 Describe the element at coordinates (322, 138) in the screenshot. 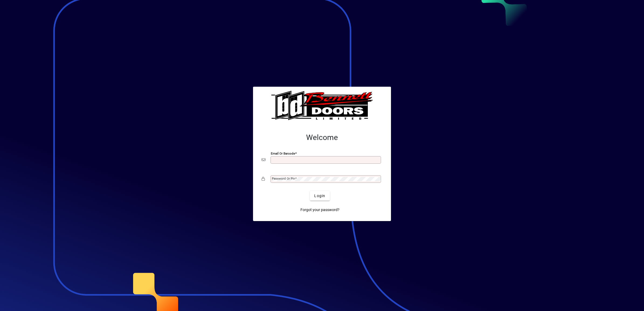

I see `h2: Welcome` at that location.